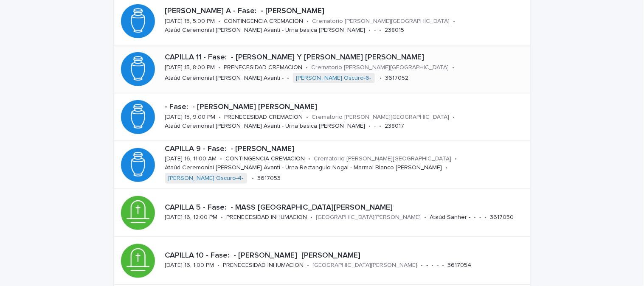 Image resolution: width=644 pixels, height=286 pixels. What do you see at coordinates (450, 217) in the screenshot?
I see `p: Ataúd Sanher -` at bounding box center [450, 217].